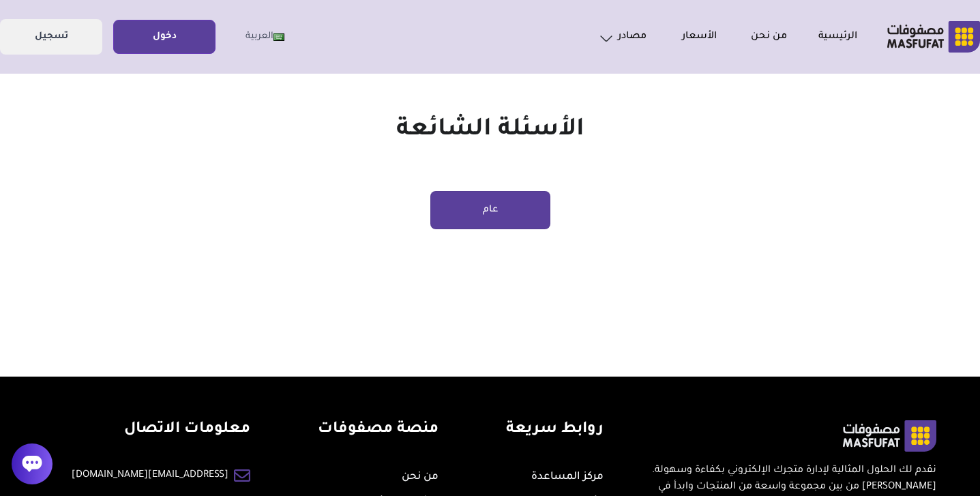 Image resolution: width=980 pixels, height=496 pixels. What do you see at coordinates (822, 37) in the screenshot?
I see `a: الرئيسية` at bounding box center [822, 37].